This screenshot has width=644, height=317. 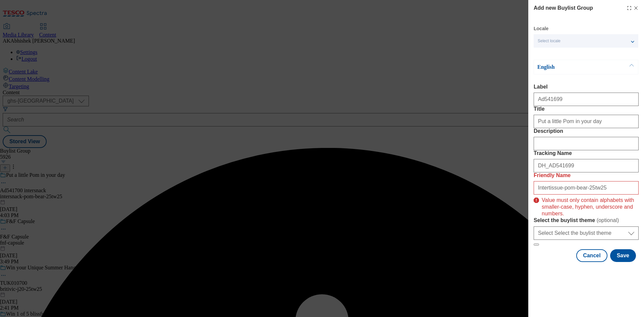 I want to click on h4: Add new Buylist Group, so click(x=563, y=8).